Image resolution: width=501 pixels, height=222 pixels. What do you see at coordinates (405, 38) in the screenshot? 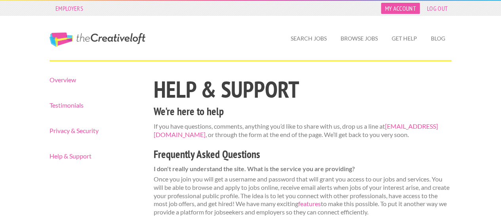
I see `a: Get Help` at bounding box center [405, 38].